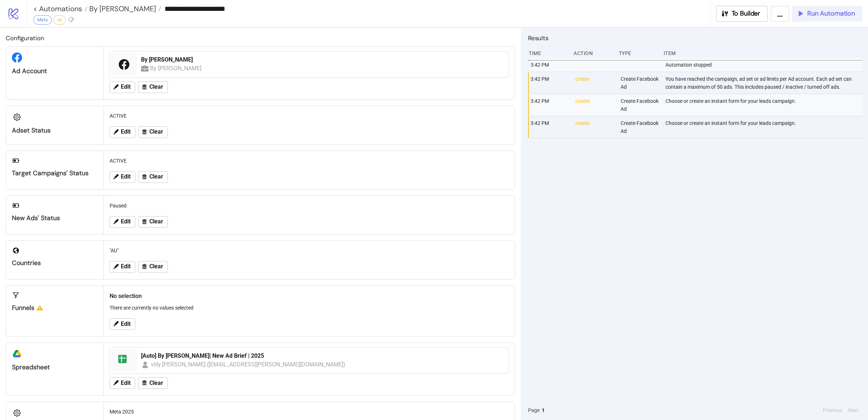  What do you see at coordinates (61, 9) in the screenshot?
I see `a: < Automations` at bounding box center [61, 9].